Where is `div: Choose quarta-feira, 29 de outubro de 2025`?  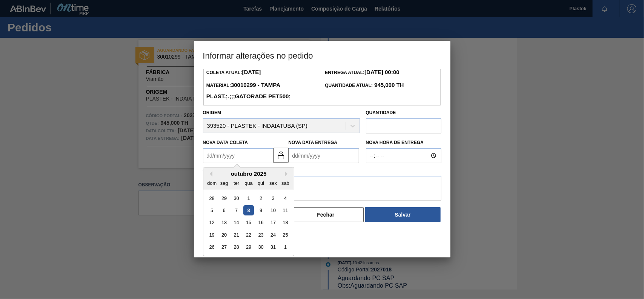 div: Choose quarta-feira, 29 de outubro de 2025 is located at coordinates (249, 246).